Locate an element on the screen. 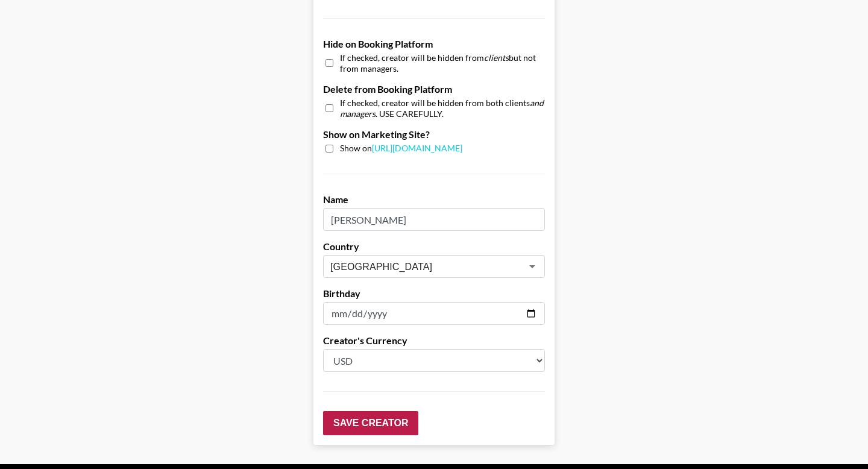 The image size is (868, 469). input: Save Creator is located at coordinates (371, 423).